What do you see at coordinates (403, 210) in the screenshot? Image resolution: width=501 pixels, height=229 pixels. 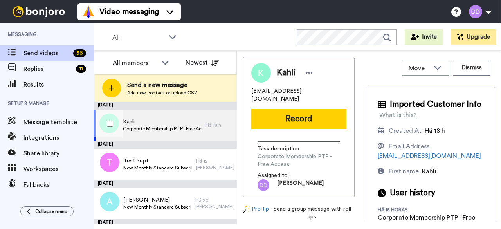 I see `div: há 18 horas` at bounding box center [403, 210].